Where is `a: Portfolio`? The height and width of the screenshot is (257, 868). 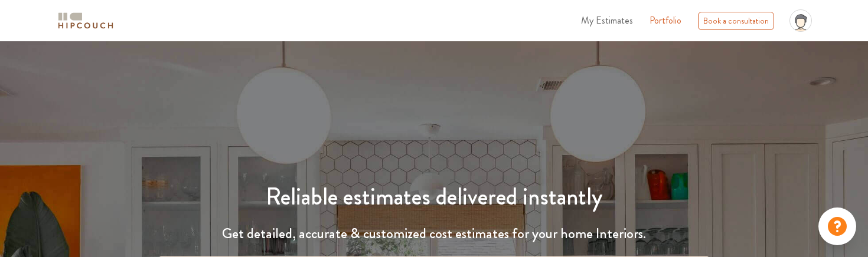
a: Portfolio is located at coordinates (665, 21).